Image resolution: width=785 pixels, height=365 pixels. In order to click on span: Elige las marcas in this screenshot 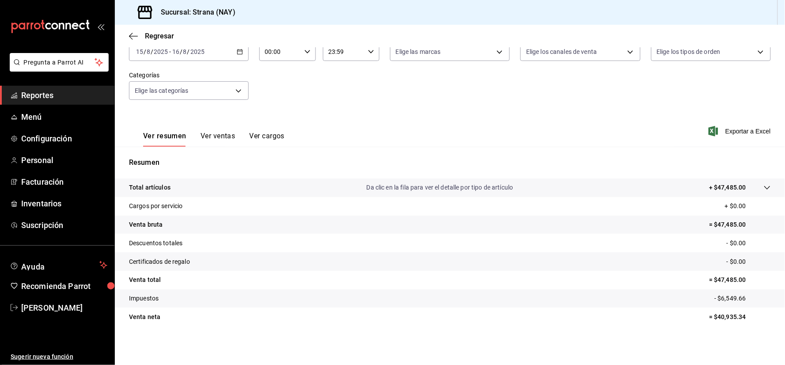, I will do `click(418, 52)`.